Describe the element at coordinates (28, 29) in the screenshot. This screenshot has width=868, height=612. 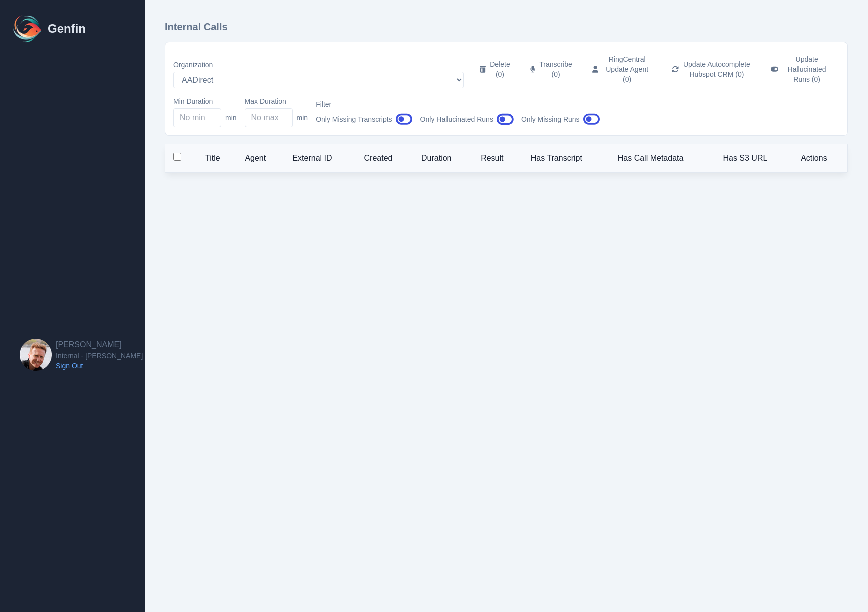
I see `img: Logo` at that location.